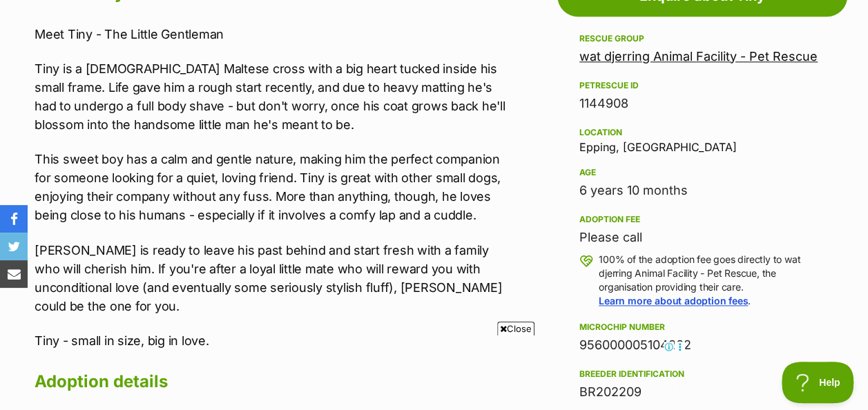 The height and width of the screenshot is (410, 868). What do you see at coordinates (702, 327) in the screenshot?
I see `div: Microchip number` at bounding box center [702, 327].